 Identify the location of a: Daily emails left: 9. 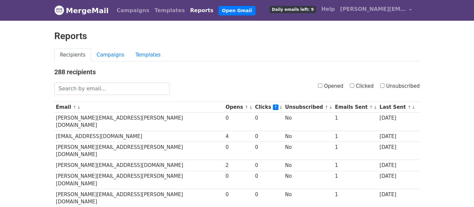
(292, 9).